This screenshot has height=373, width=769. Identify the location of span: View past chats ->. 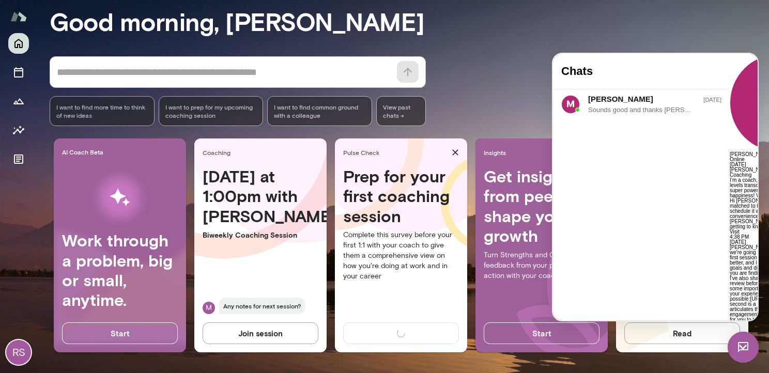
(401, 111).